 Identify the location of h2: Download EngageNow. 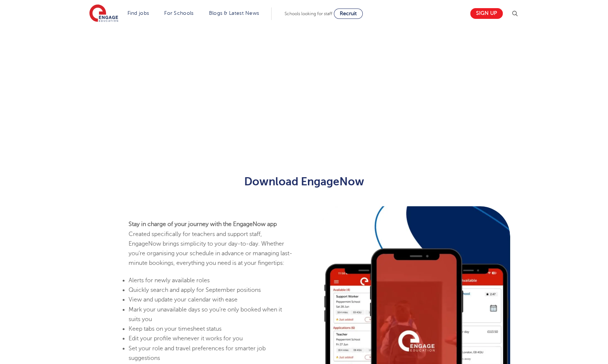
(304, 181).